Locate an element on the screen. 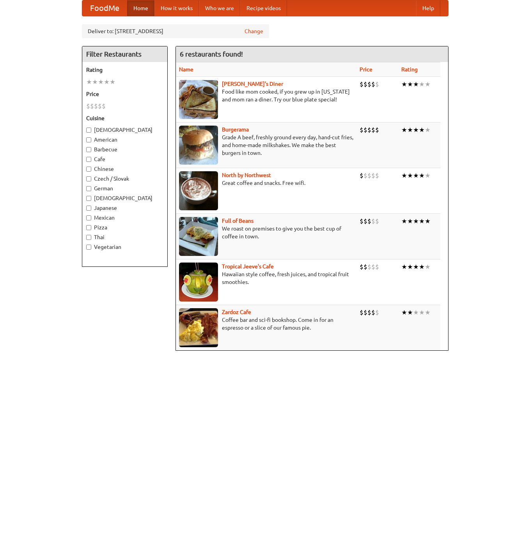  label: American is located at coordinates (125, 140).